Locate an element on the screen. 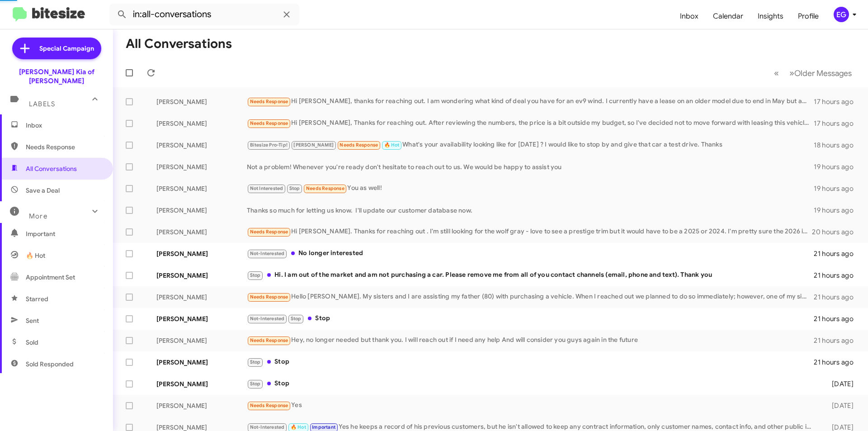 This screenshot has height=431, width=868. input: Search is located at coordinates (205, 15).